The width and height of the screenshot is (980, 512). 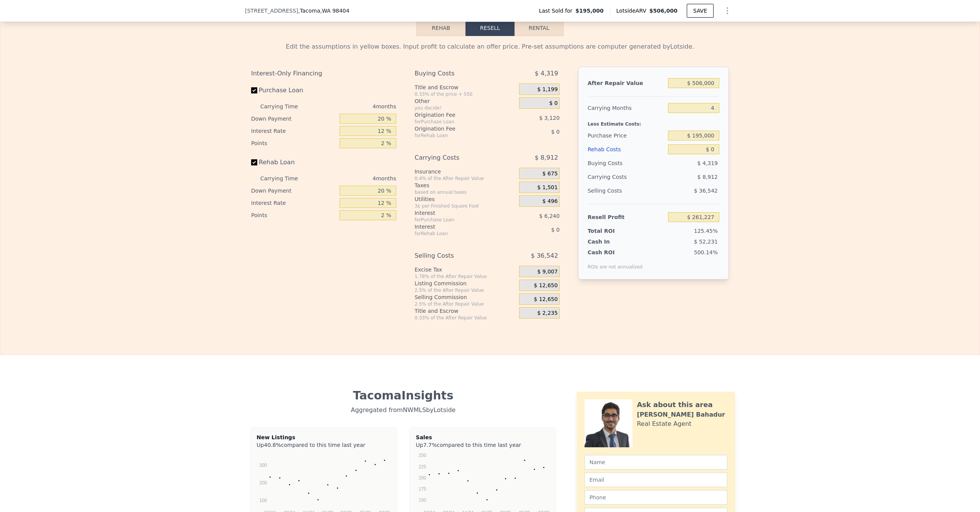 I want to click on text: 250, so click(x=422, y=455).